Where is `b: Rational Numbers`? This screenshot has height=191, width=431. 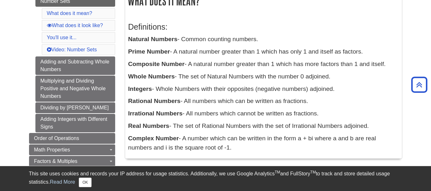
b: Rational Numbers is located at coordinates (154, 101).